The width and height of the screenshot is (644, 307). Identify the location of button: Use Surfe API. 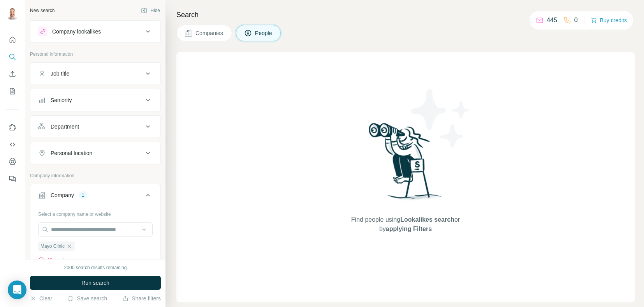
(12, 144).